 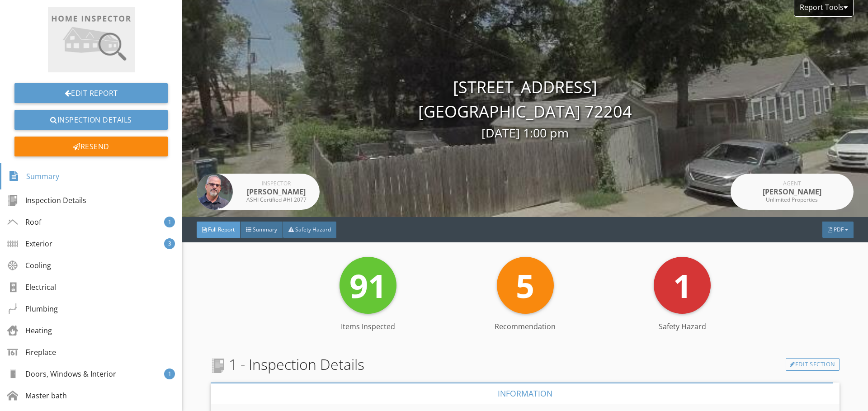 I want to click on div: Resend, so click(x=91, y=146).